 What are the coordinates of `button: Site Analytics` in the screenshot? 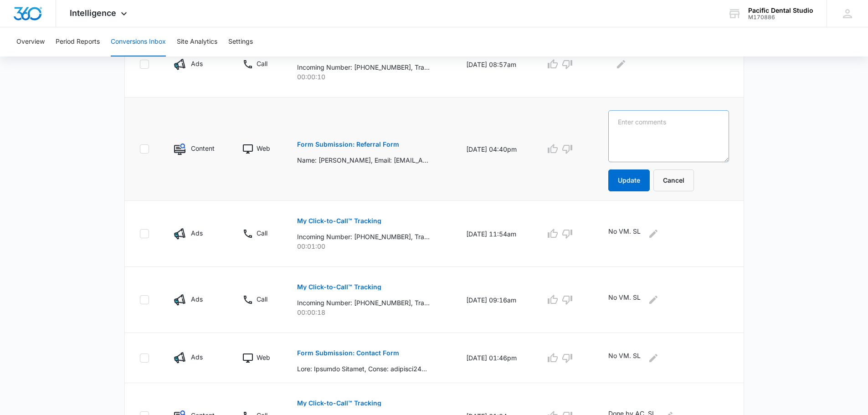 It's located at (197, 42).